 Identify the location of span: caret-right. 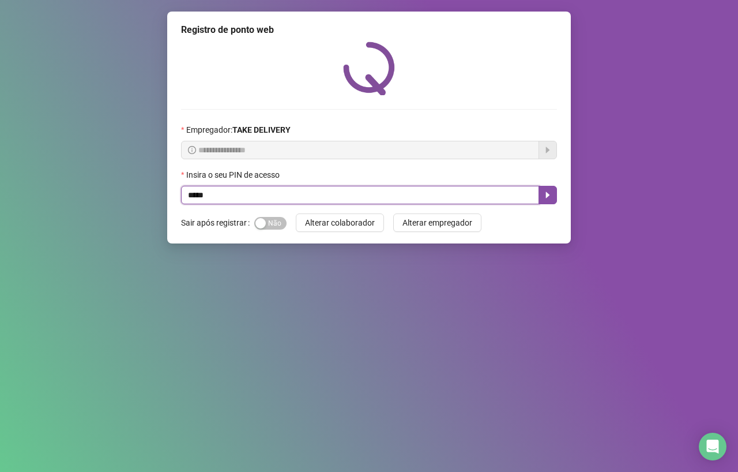
(548, 195).